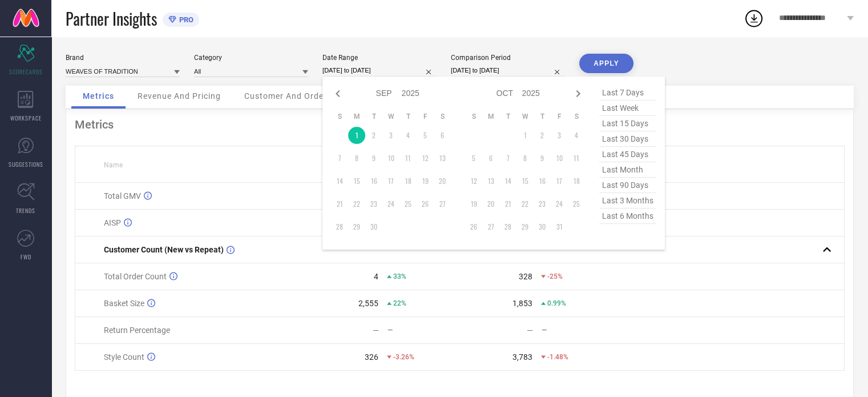 This screenshot has height=397, width=868. I want to click on td: Tue Oct 07 2025, so click(508, 158).